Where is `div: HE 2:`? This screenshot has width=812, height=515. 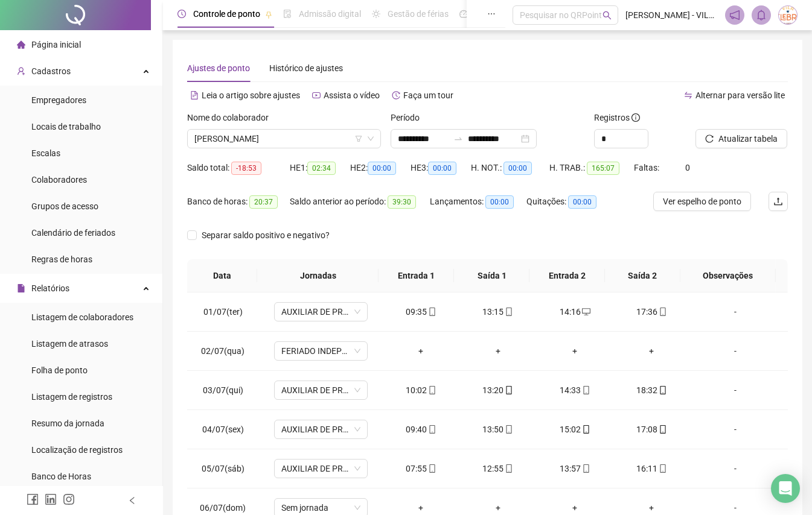
div: HE 2: is located at coordinates (380, 168).